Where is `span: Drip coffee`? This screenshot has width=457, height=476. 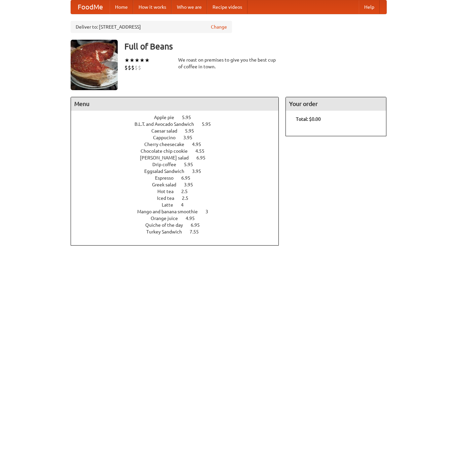
span: Drip coffee is located at coordinates (168, 165).